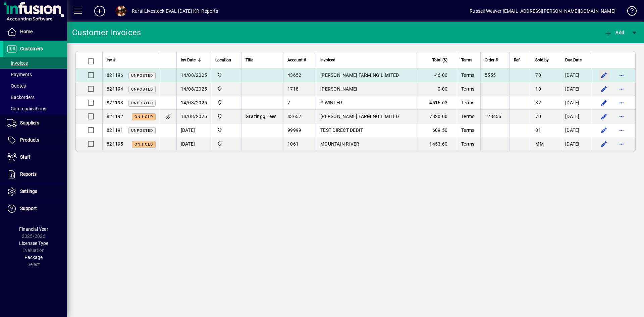  What do you see at coordinates (26, 31) in the screenshot?
I see `span: Home` at bounding box center [26, 31].